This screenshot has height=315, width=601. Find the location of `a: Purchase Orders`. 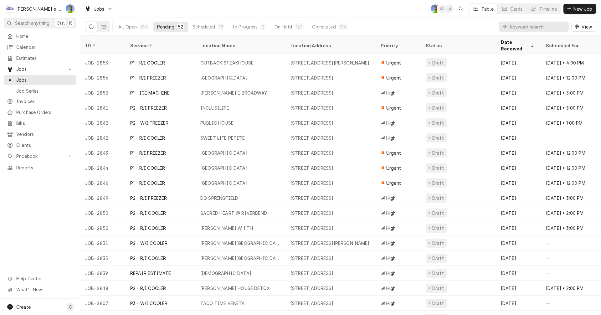

a: Purchase Orders is located at coordinates (40, 112).